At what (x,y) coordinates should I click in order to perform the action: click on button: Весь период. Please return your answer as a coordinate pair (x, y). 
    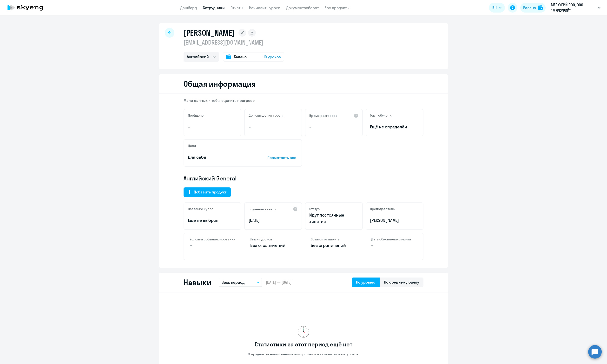
    Looking at the image, I should click on (240, 283).